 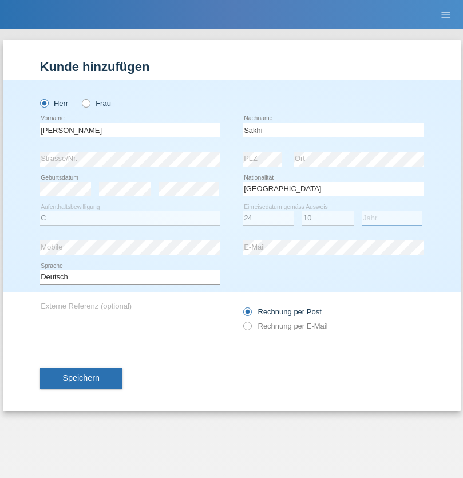 What do you see at coordinates (43, 102) in the screenshot?
I see `input: Herr` at bounding box center [43, 102].